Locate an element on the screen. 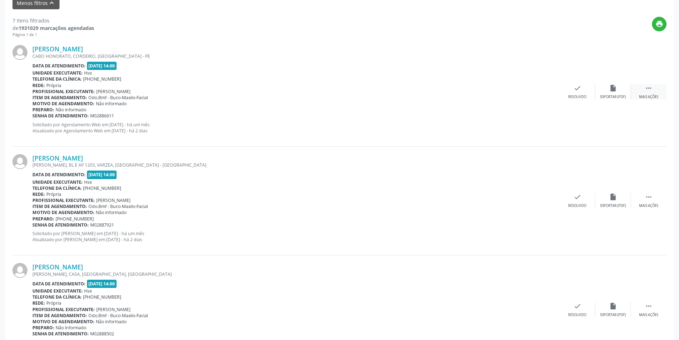  button: print is located at coordinates (659, 24).